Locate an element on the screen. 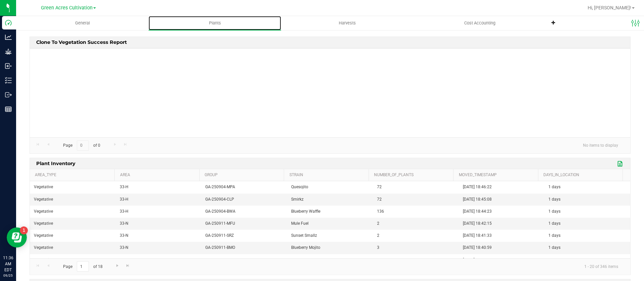  td: Yumm Yum is located at coordinates (330, 260).